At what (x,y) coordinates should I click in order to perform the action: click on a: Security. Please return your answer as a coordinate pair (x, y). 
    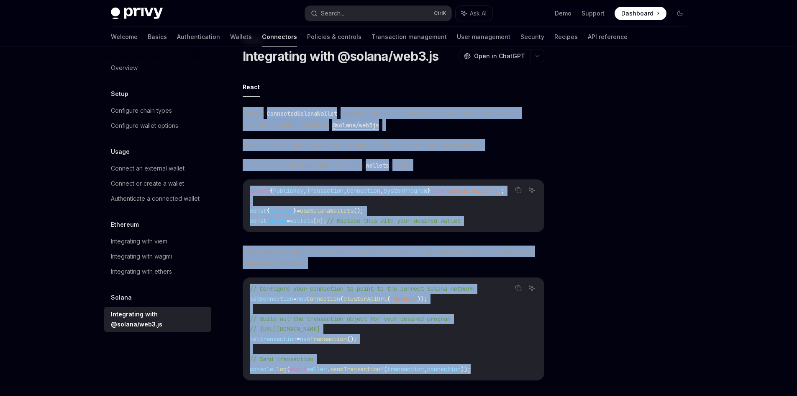
    Looking at the image, I should click on (532, 37).